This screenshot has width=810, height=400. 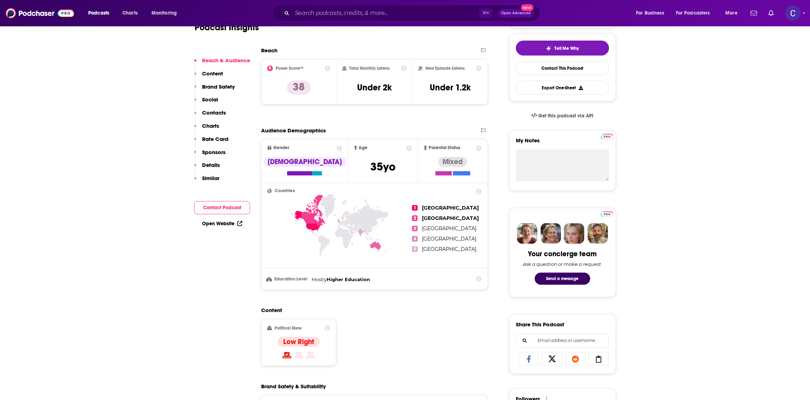 I want to click on button: Contact Podcast, so click(x=222, y=207).